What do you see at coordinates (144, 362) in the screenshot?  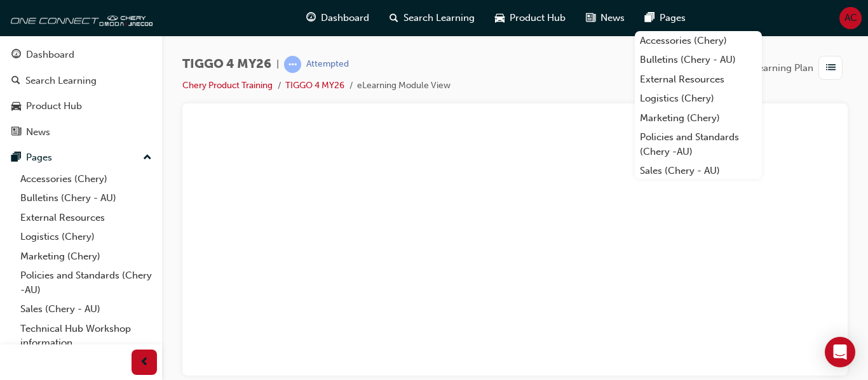 I see `span: prev-icon` at bounding box center [144, 362].